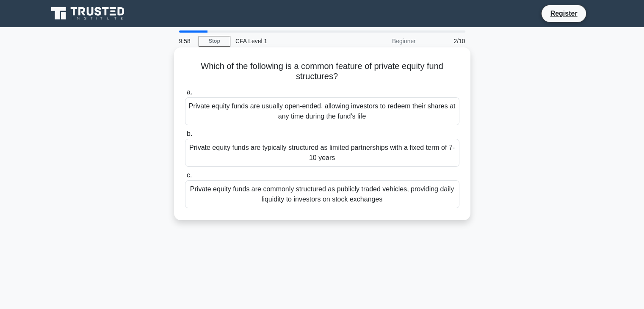 This screenshot has width=644, height=309. Describe the element at coordinates (322, 111) in the screenshot. I see `div: Private equity funds are usually open-ended, allowing investors to redeem their shares at any tim...` at that location.